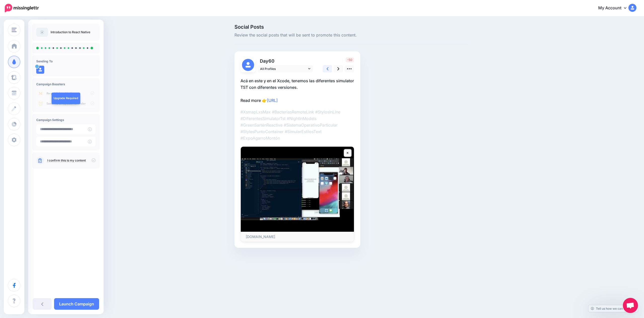  What do you see at coordinates (284, 69) in the screenshot?
I see `span: All Profiles` at bounding box center [284, 69].